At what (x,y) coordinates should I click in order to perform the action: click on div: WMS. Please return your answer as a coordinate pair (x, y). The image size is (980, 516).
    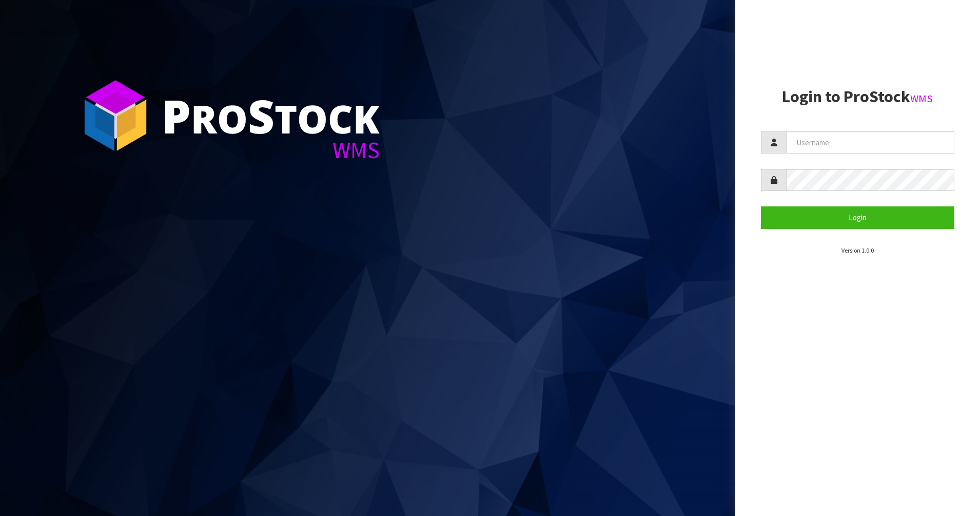
    Looking at the image, I should click on (271, 150).